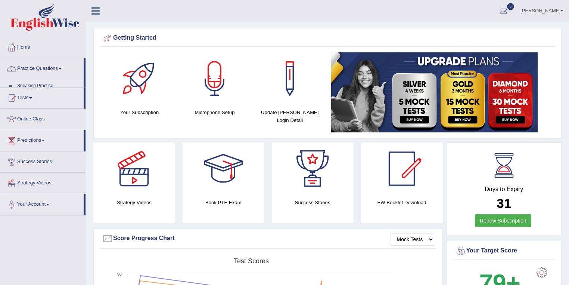  Describe the element at coordinates (43, 46) in the screenshot. I see `a: Home` at that location.